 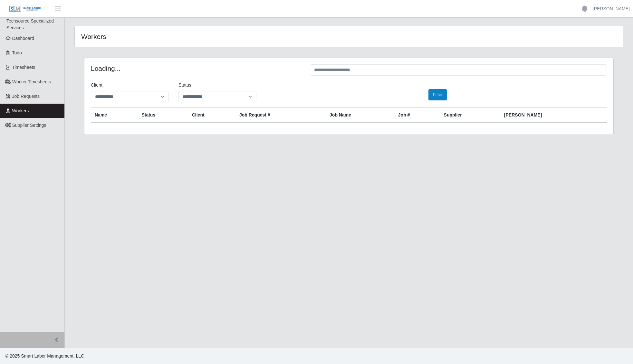 What do you see at coordinates (30, 24) in the screenshot?
I see `span: Techsource Specialized Services` at bounding box center [30, 24].